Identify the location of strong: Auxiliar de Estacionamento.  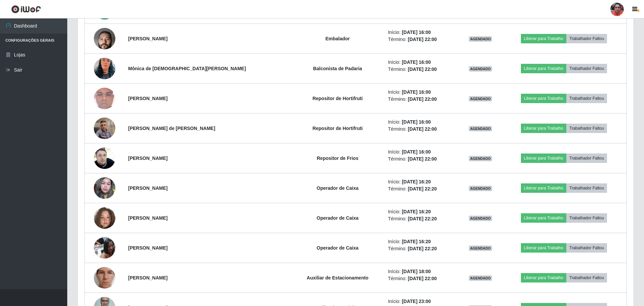
(338, 279).